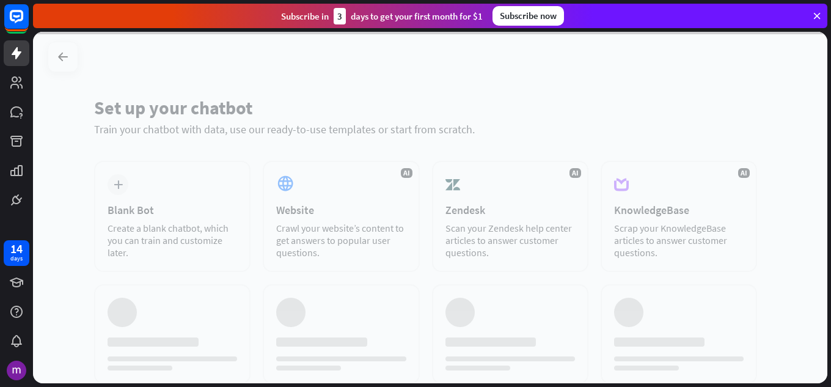 The height and width of the screenshot is (387, 831). Describe the element at coordinates (340, 16) in the screenshot. I see `div: 3` at that location.